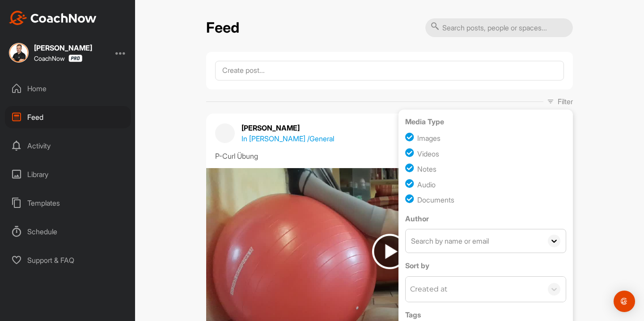 This screenshot has width=644, height=321. What do you see at coordinates (475, 241) in the screenshot?
I see `input: Search by name or email` at bounding box center [475, 241].